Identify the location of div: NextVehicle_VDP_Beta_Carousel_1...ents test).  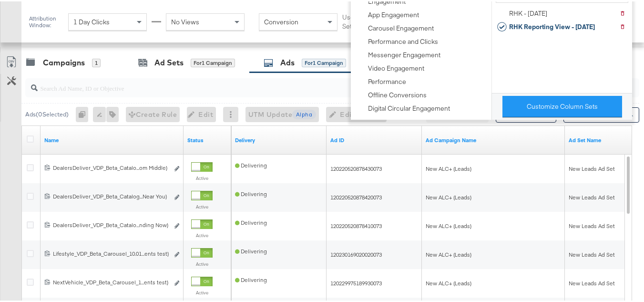
(111, 281).